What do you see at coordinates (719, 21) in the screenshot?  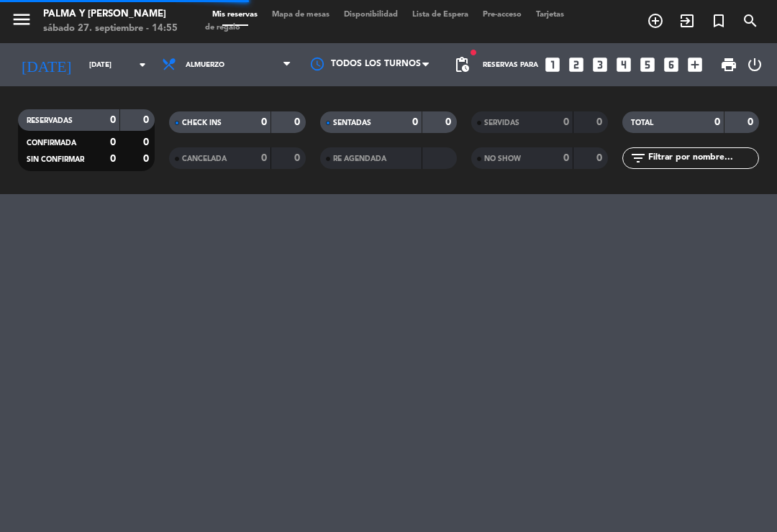 I see `i: turned_in_not` at bounding box center [719, 21].